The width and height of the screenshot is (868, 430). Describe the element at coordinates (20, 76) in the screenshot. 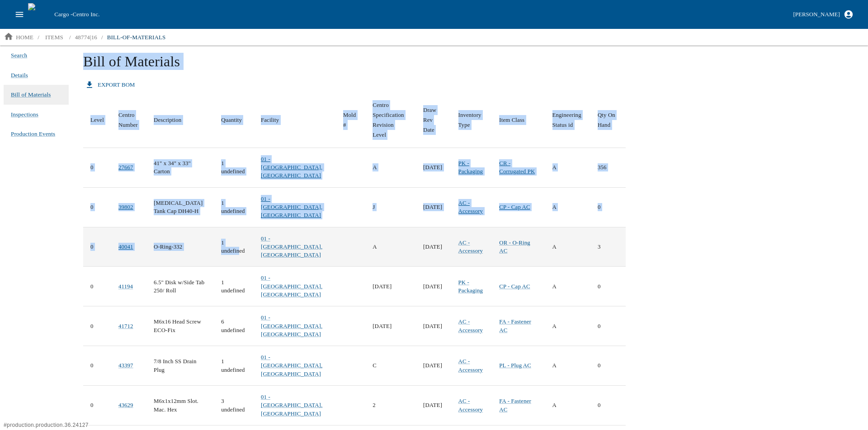

I see `a: Details` at that location.